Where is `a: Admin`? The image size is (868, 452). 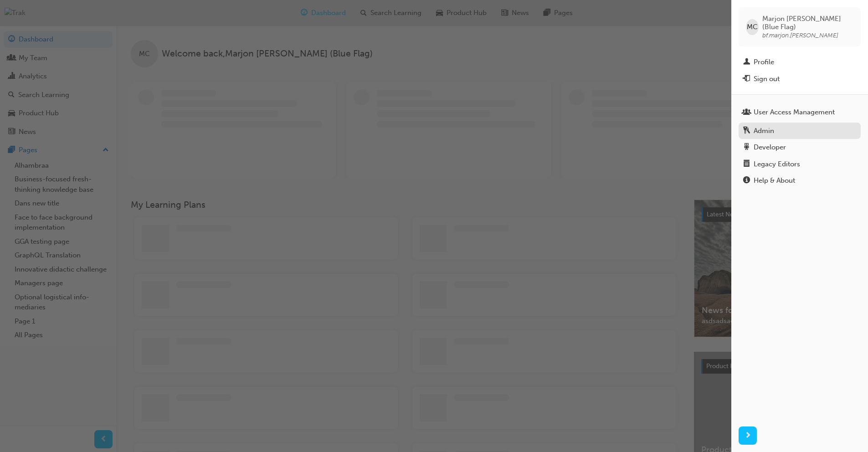
a: Admin is located at coordinates (800, 131).